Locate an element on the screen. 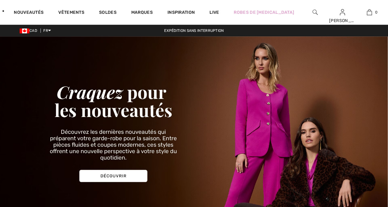  a: Marques is located at coordinates (142, 13).